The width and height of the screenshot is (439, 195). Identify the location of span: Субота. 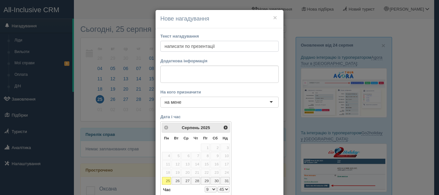
(215, 138).